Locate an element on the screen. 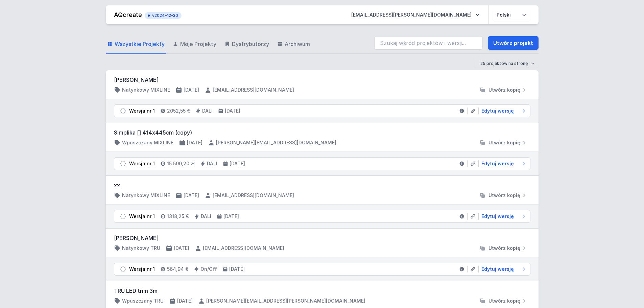 The width and height of the screenshot is (644, 308). h3: xx is located at coordinates (322, 186).